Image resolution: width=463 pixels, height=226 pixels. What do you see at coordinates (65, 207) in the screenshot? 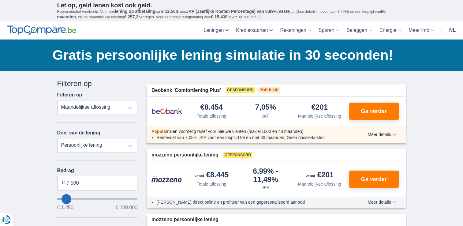
I see `span: € 1.250` at bounding box center [65, 207].